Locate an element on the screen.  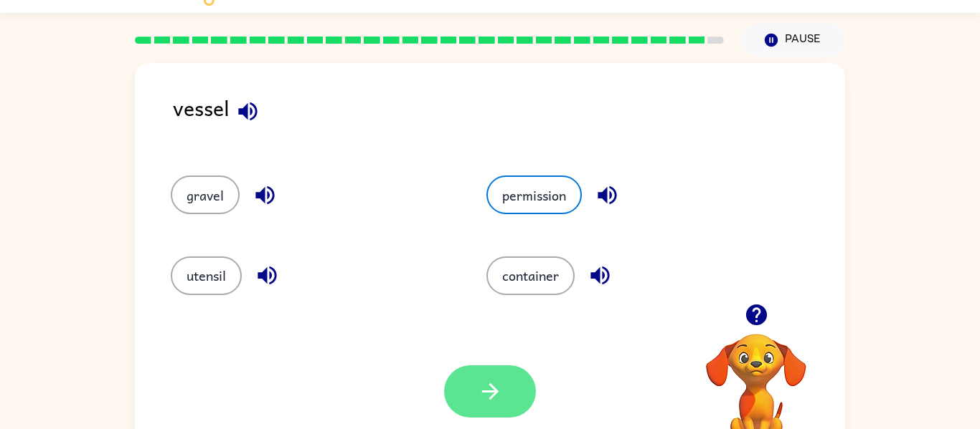
button: utensil is located at coordinates (206, 276).